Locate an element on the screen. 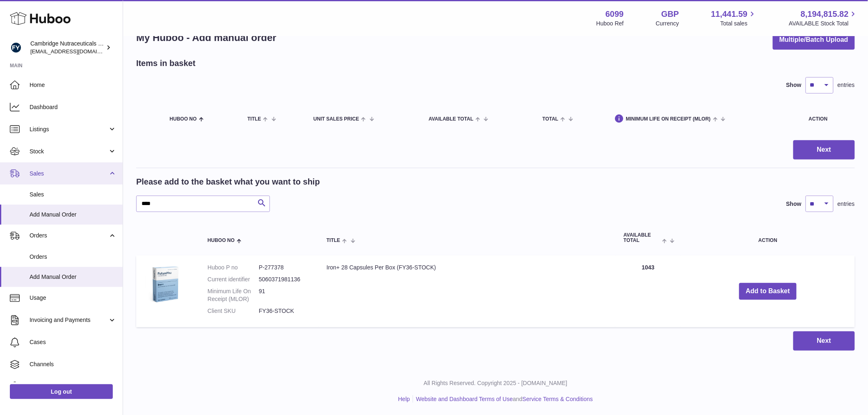  img: huboo@camnutra.com is located at coordinates (16, 48).